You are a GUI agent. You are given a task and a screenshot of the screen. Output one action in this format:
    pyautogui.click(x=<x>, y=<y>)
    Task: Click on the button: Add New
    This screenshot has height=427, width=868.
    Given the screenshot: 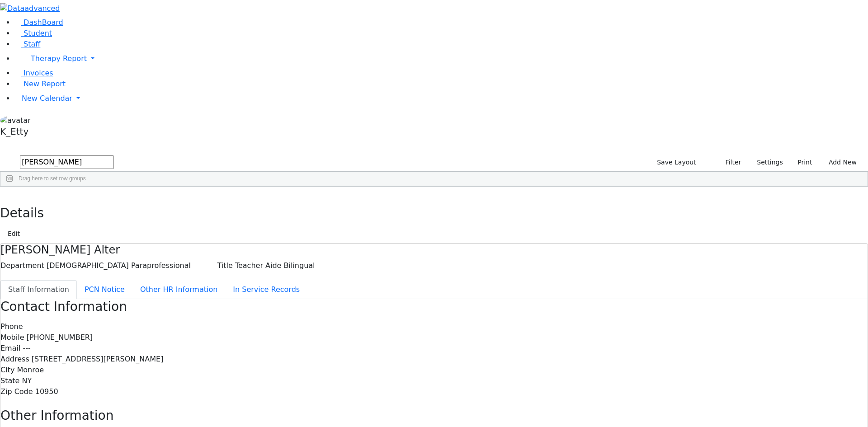 What is the action you would take?
    pyautogui.click(x=840, y=162)
    